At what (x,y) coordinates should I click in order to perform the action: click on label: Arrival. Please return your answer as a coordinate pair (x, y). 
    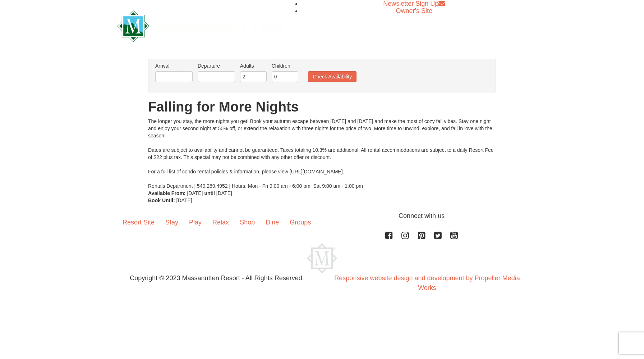
    Looking at the image, I should click on (174, 66).